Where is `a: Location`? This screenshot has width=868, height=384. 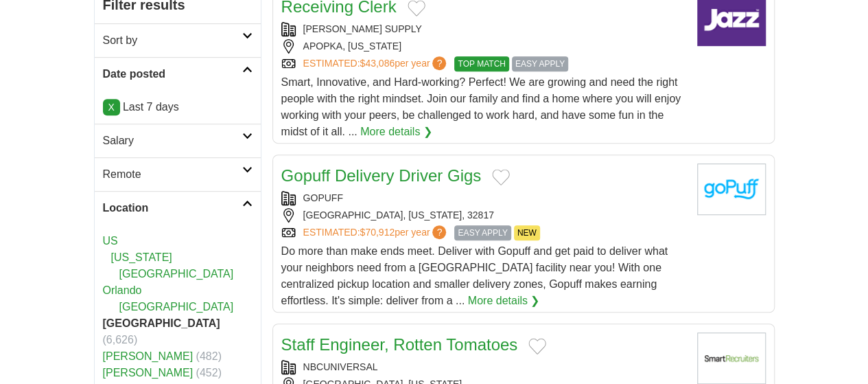 a: Location is located at coordinates (178, 207).